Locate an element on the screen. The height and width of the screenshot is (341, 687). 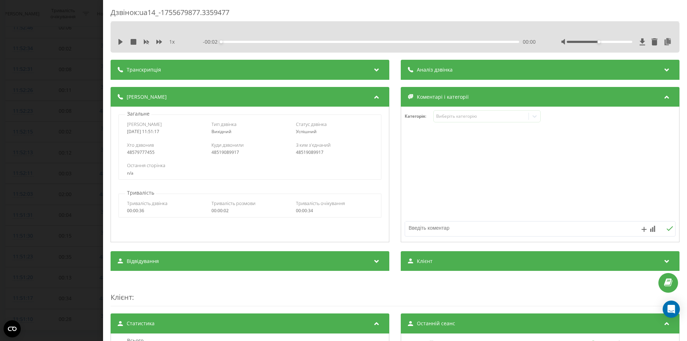
div: 00:00:02 is located at coordinates (250, 211).